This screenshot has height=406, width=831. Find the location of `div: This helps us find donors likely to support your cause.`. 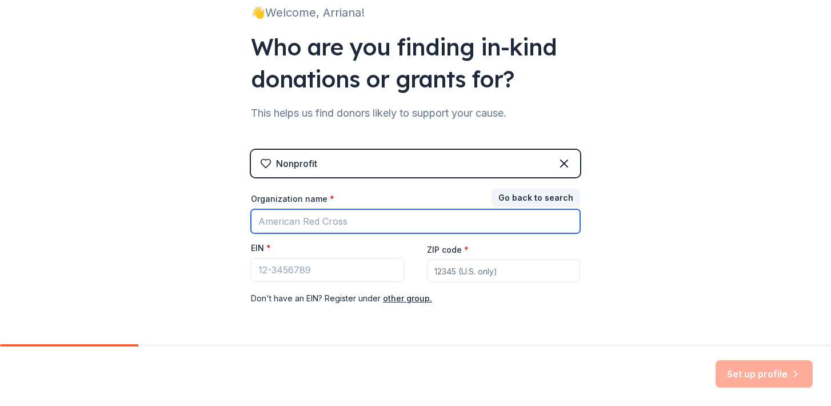

div: This helps us find donors likely to support your cause. is located at coordinates (416, 113).